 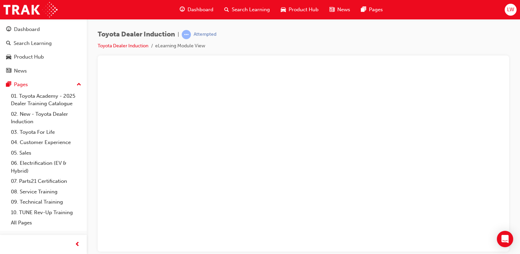 What do you see at coordinates (46, 153) in the screenshot?
I see `a: 05. Sales` at bounding box center [46, 153].